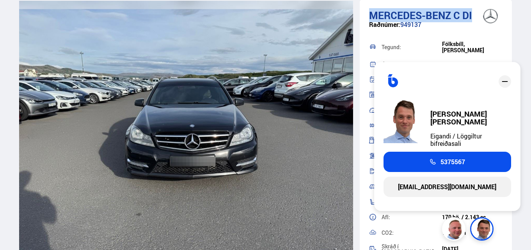 The image size is (531, 250). I want to click on div: Afl:, so click(411, 217).